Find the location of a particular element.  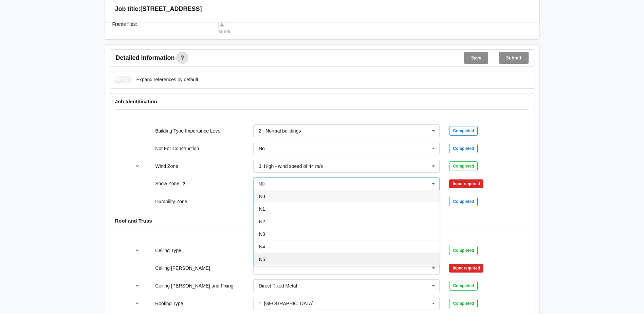

div: Direct Fixed Metal is located at coordinates (278, 286).